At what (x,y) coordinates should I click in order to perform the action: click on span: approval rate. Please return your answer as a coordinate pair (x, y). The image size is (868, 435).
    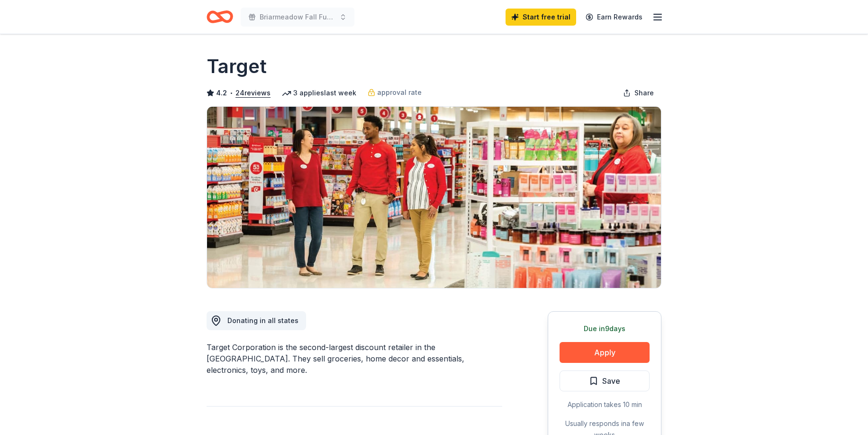
    Looking at the image, I should click on (399, 92).